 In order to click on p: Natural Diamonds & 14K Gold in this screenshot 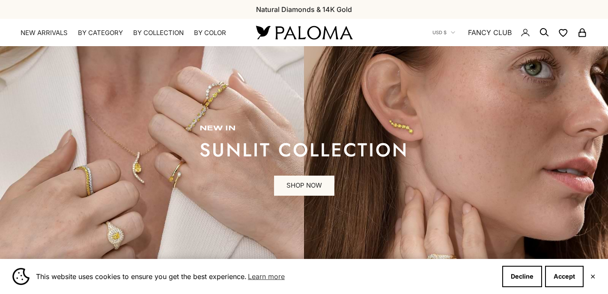, I will do `click(304, 9)`.